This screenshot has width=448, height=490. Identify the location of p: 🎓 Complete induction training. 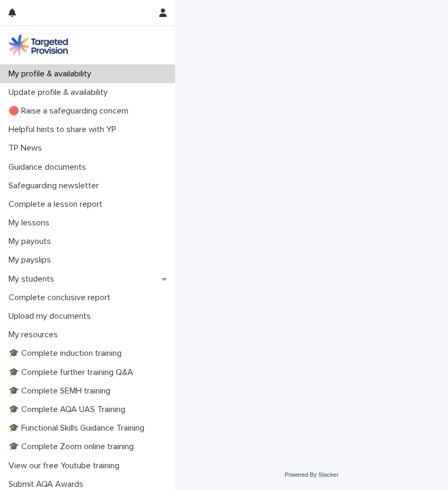
(67, 353).